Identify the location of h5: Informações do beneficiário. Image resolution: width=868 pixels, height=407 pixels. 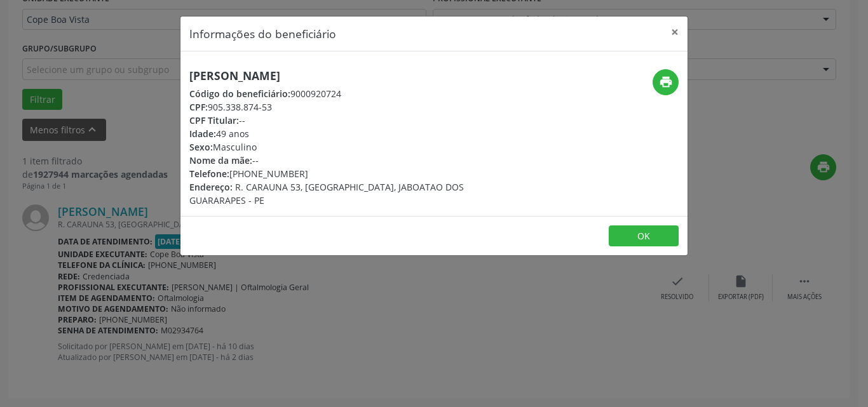
(263, 34).